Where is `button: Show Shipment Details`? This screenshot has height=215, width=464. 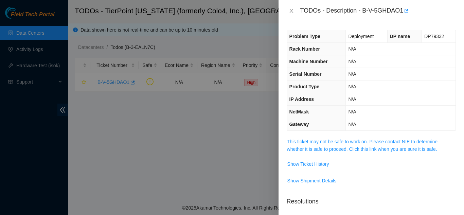
button: Show Shipment Details is located at coordinates (312, 181).